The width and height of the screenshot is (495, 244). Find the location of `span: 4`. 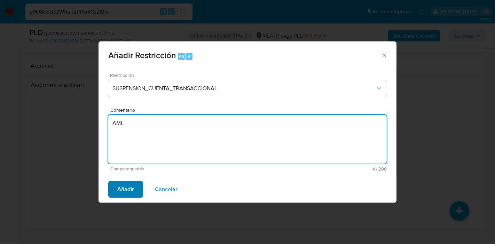

span: 4 is located at coordinates (189, 56).